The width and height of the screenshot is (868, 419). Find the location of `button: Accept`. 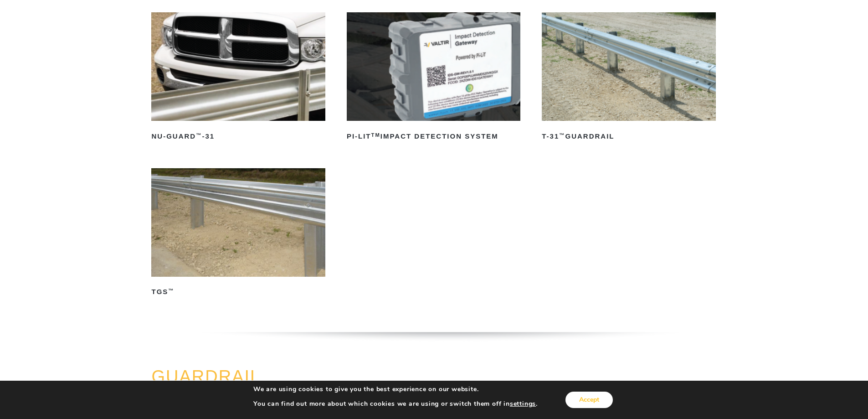

button: Accept is located at coordinates (589, 400).